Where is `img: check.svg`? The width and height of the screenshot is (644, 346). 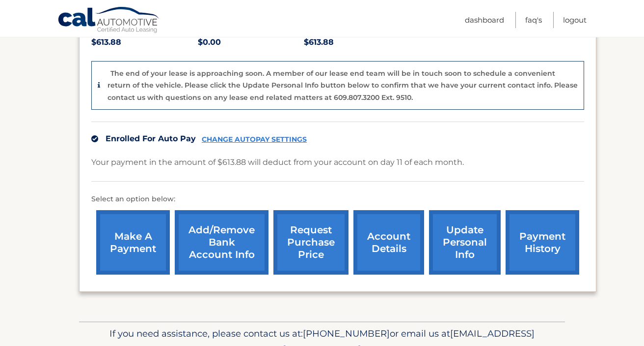
img: check.svg is located at coordinates (95, 139).